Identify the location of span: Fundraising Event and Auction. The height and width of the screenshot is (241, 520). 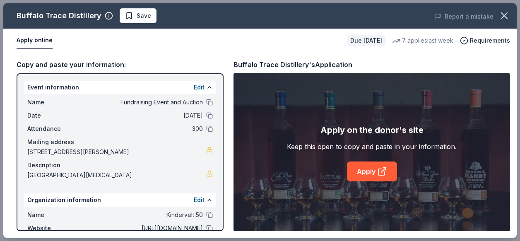
(143, 102).